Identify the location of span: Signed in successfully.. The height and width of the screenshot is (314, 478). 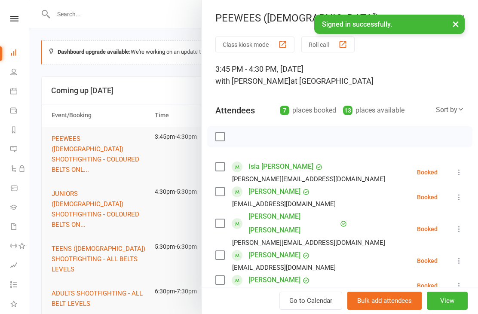
(357, 24).